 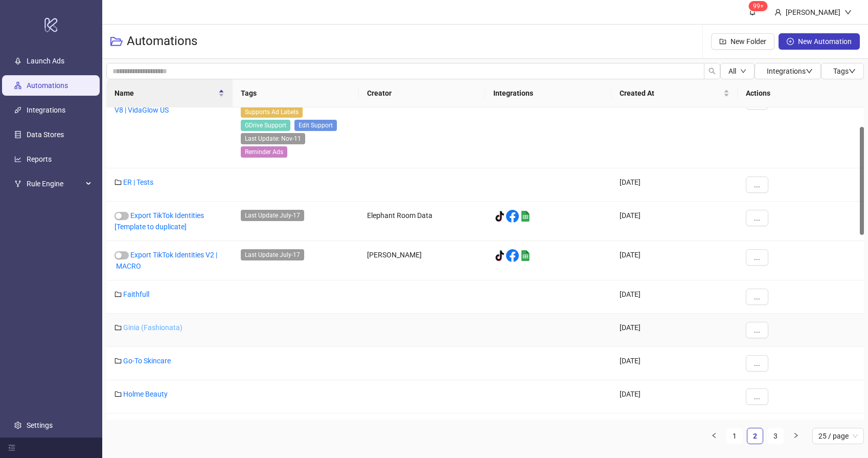 What do you see at coordinates (117, 41) in the screenshot?
I see `span: folder-open` at bounding box center [117, 41].